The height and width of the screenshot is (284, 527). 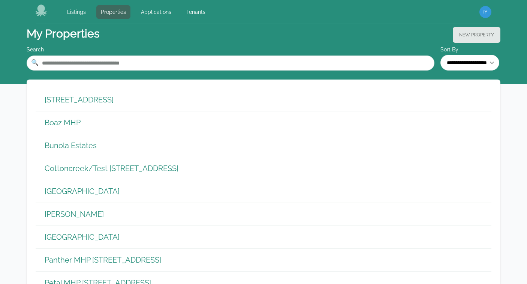 What do you see at coordinates (476, 35) in the screenshot?
I see `button: New Property` at bounding box center [476, 35].